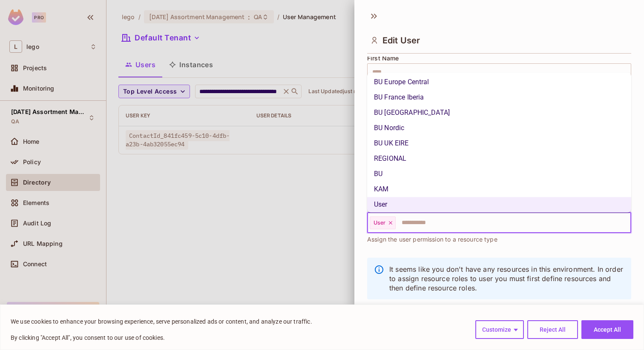 This screenshot has width=644, height=350. Describe the element at coordinates (499, 143) in the screenshot. I see `li: BU UK EIRE` at that location.